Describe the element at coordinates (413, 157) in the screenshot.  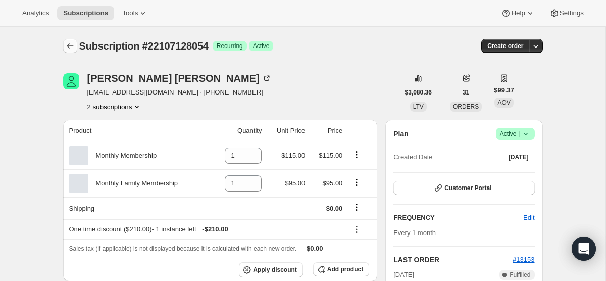
I see `span: Created Date` at that location.